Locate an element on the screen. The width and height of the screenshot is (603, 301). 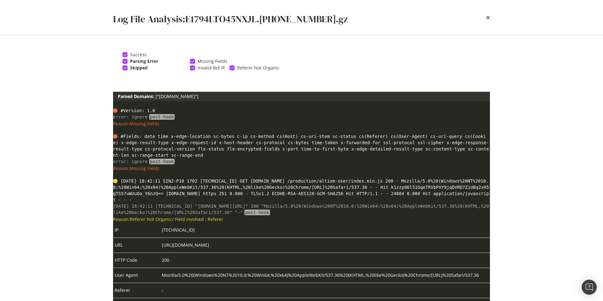
td: Mozilla/5.0%20(Windows%20NT%2010.0;%20Win64;%20x64)%20AppleWebKit/537.36%20(KHTML,%20like%20Gecko... is located at coordinates (325, 275).